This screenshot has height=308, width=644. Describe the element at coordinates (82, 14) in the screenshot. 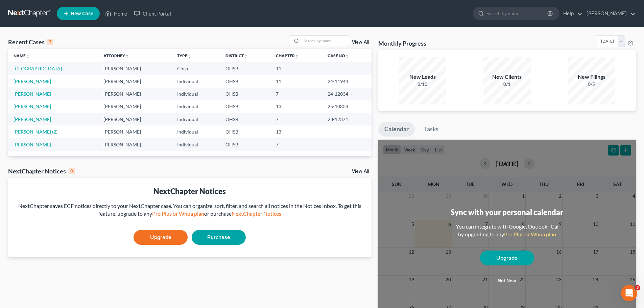

I see `span: New Case` at that location.